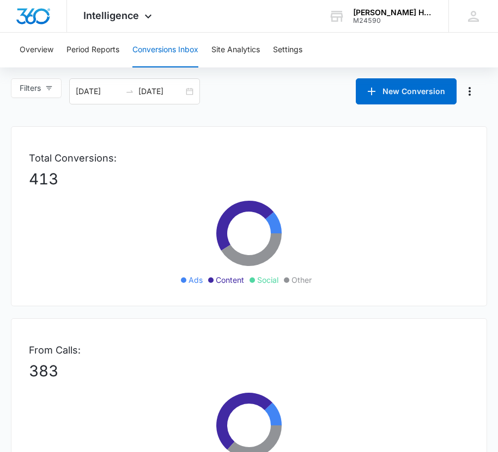 Image resolution: width=498 pixels, height=452 pixels. Describe the element at coordinates (130, 91) in the screenshot. I see `span: to` at that location.